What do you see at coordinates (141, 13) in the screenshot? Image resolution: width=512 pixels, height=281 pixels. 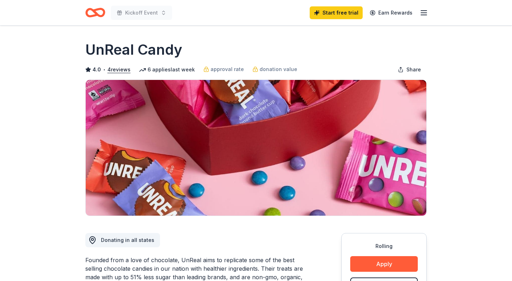 I see `span: Kickoff Event` at bounding box center [141, 13].